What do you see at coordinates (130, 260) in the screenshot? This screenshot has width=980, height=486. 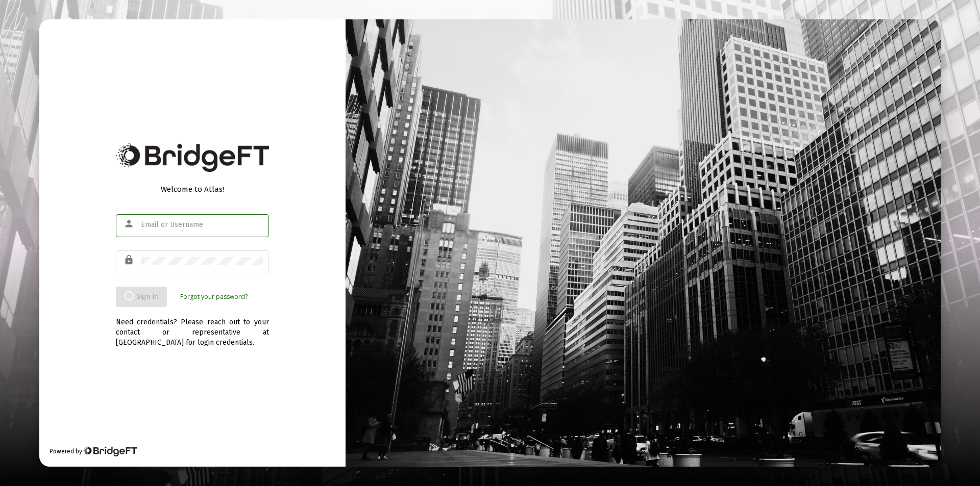 I see `mat-icon: lock` at bounding box center [130, 260].